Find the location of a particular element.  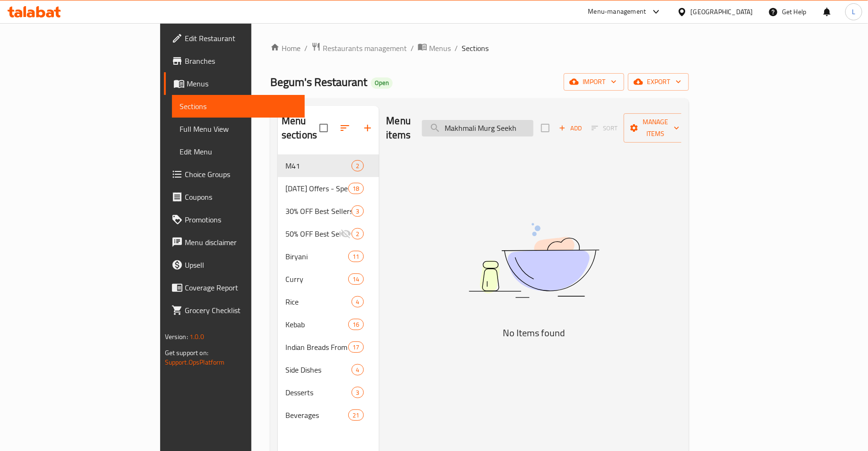

a: Grocery Checklist is located at coordinates (234, 310).